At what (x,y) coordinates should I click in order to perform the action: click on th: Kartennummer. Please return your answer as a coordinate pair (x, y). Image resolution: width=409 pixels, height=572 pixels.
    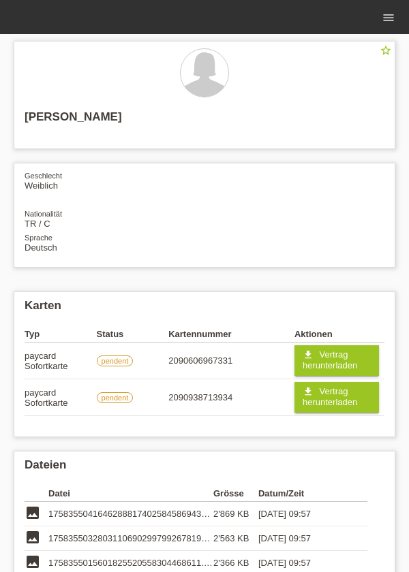
    Looking at the image, I should click on (231, 334).